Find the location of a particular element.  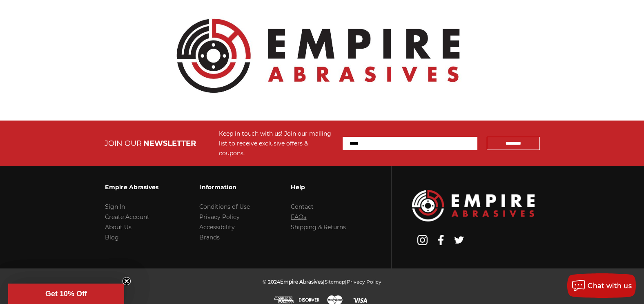

span: Get 10% Off is located at coordinates (66, 294).